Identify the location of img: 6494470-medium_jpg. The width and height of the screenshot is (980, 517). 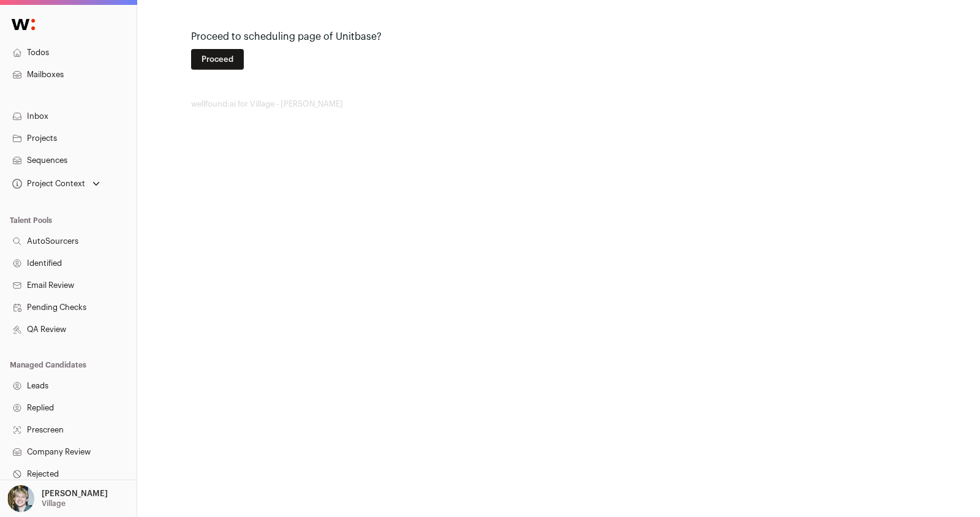
(21, 499).